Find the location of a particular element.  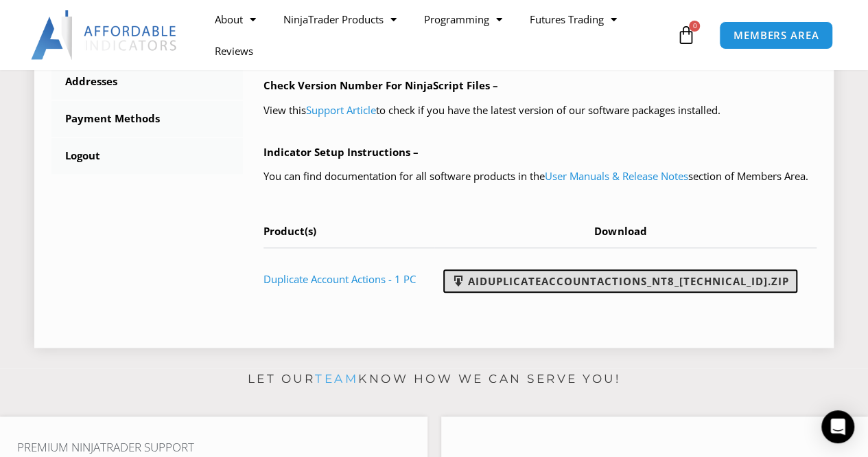

a: Reviews is located at coordinates (234, 51).